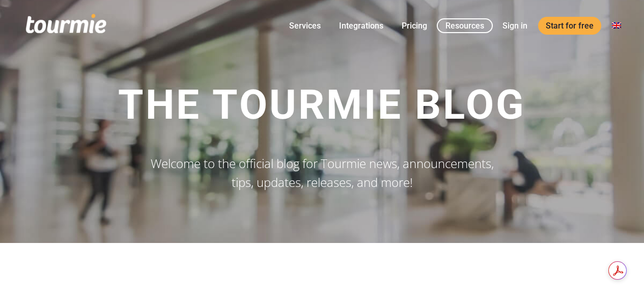  What do you see at coordinates (322, 105) in the screenshot?
I see `span: The Tourmie Blog` at bounding box center [322, 105].